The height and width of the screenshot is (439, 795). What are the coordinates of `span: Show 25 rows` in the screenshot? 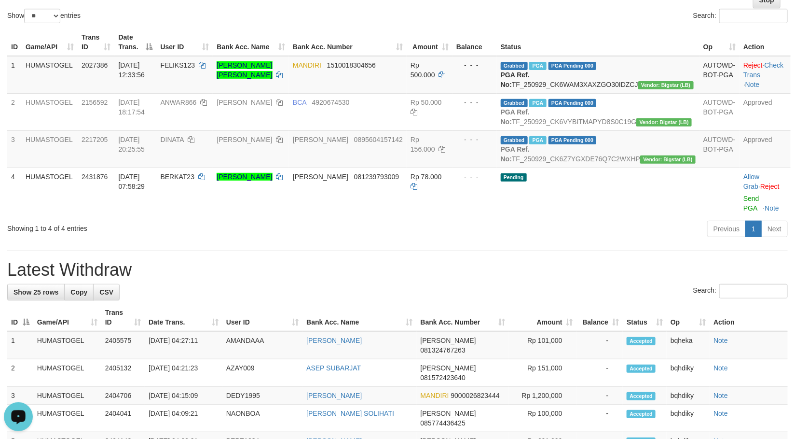 It's located at (36, 292).